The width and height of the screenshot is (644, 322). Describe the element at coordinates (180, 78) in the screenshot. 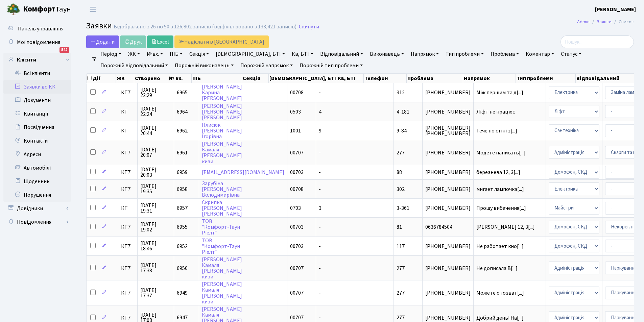

I see `th: № вх.` at that location.